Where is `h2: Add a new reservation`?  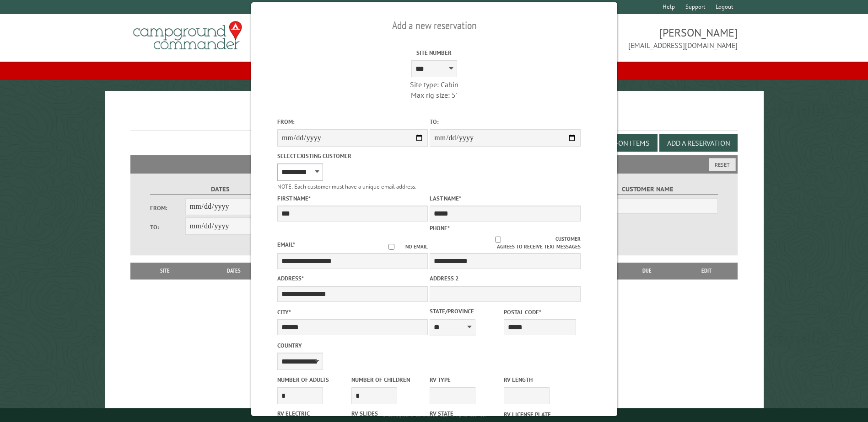 h2: Add a new reservation is located at coordinates (434, 26).